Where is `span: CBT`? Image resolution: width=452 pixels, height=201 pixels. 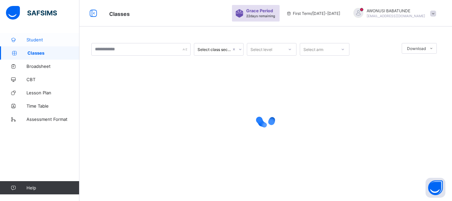 span: CBT is located at coordinates (53, 79).